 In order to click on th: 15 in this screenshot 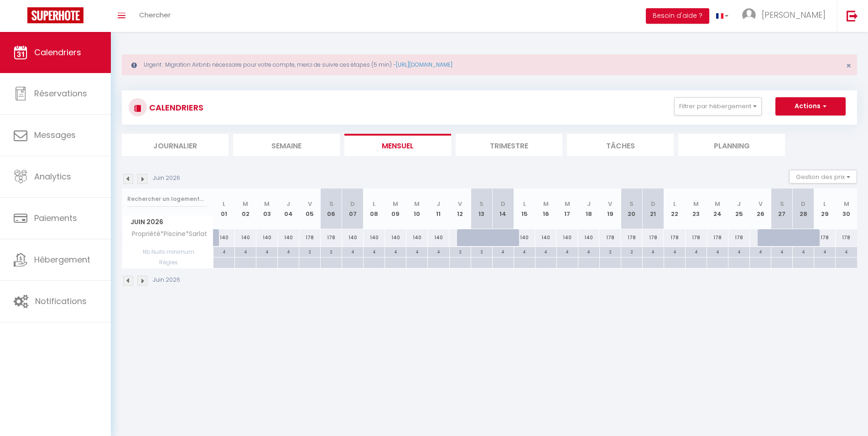, I will do `click(524, 208)`.